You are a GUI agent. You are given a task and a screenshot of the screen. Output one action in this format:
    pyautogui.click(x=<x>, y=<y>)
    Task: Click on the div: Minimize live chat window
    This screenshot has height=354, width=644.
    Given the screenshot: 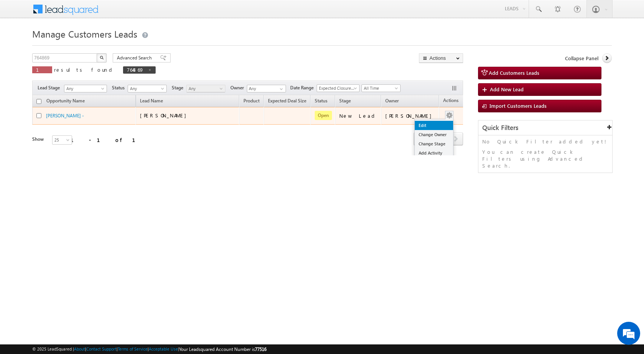 What is the action you would take?
    pyautogui.click(x=135, y=13)
    